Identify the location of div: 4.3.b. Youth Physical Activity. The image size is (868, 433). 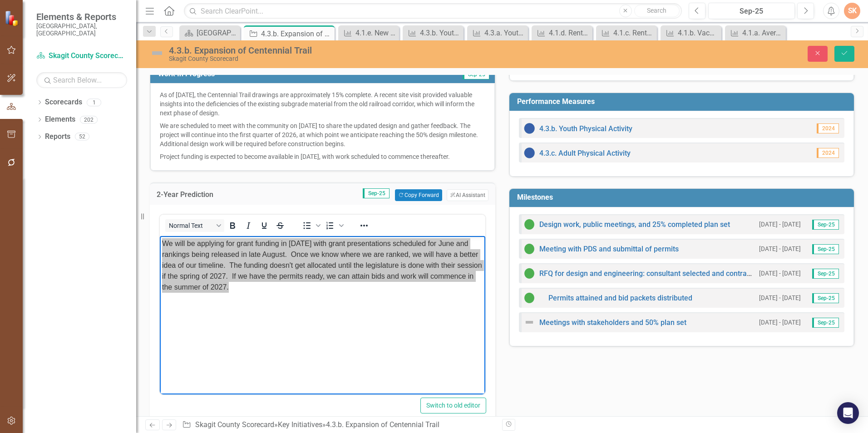
(441, 33).